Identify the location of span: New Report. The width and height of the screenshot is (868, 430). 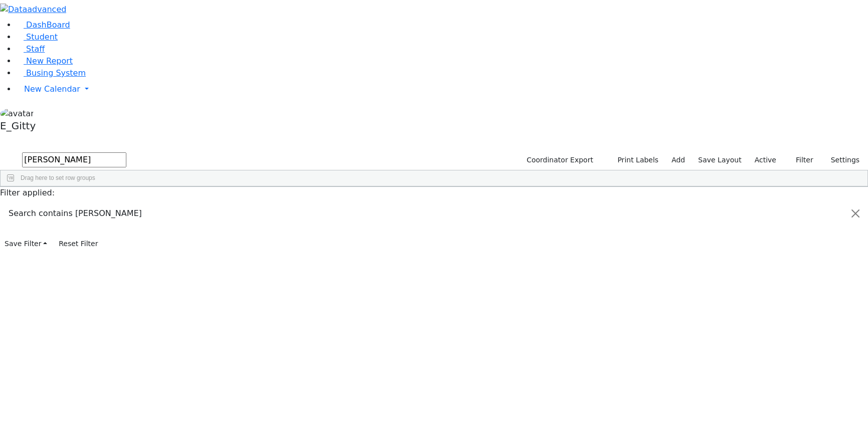
(50, 61).